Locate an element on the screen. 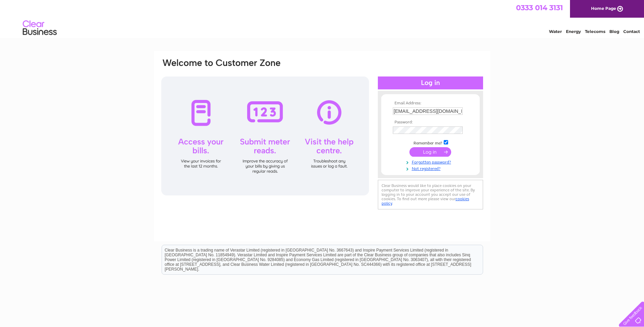 Image resolution: width=644 pixels, height=327 pixels. span: 0333 014 3131 is located at coordinates (540, 8).